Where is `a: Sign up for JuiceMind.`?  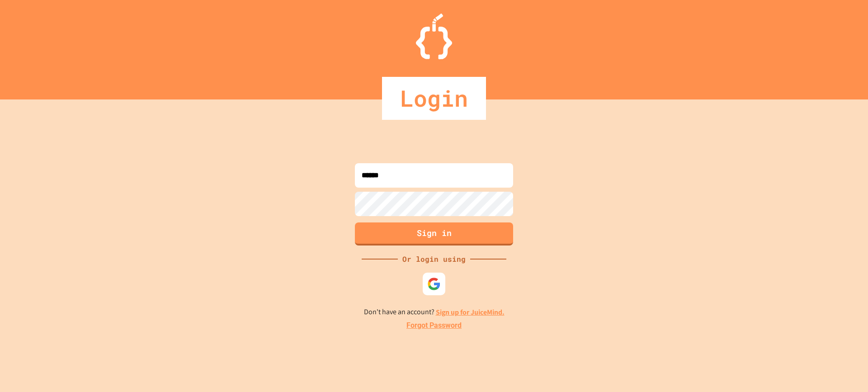
a: Sign up for JuiceMind. is located at coordinates (470, 312).